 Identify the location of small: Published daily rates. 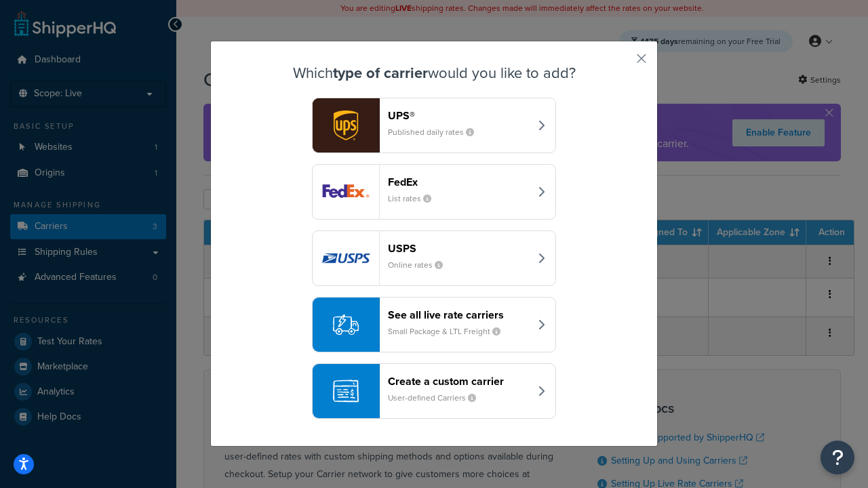
(436, 132).